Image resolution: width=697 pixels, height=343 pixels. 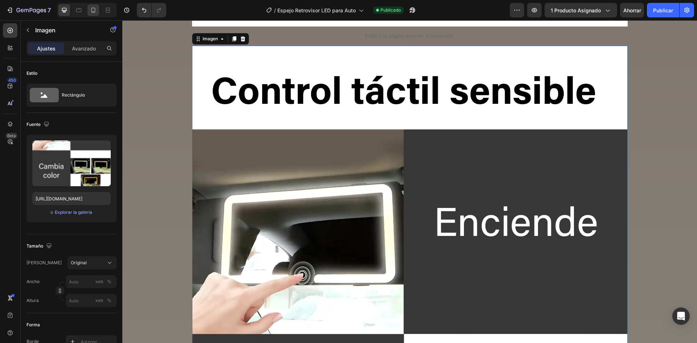 I want to click on button: 7, so click(x=28, y=10).